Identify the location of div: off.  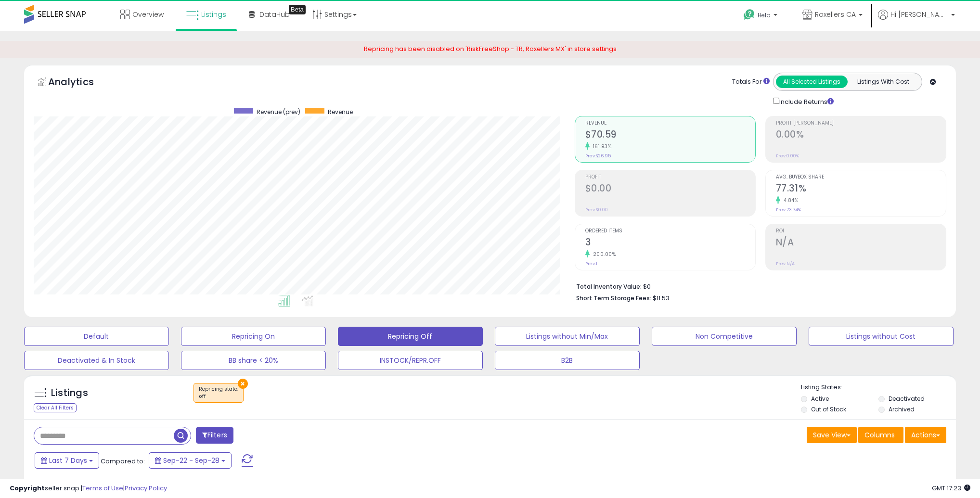
(219, 397).